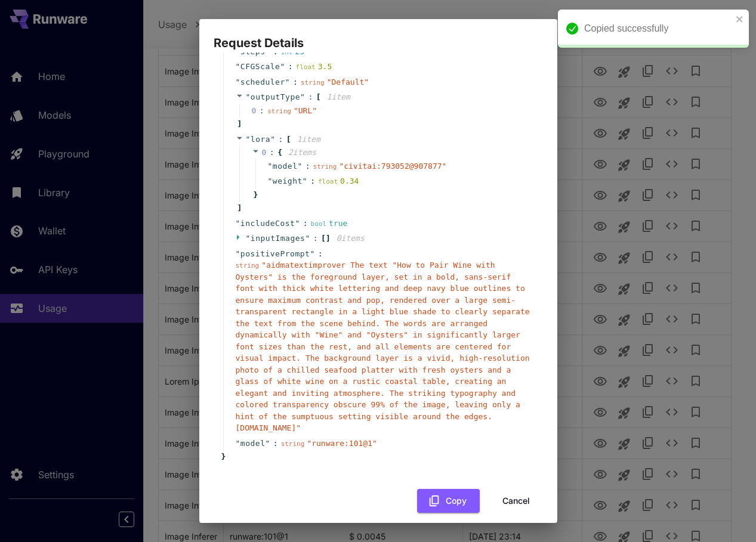 This screenshot has height=542, width=756. I want to click on span: lora, so click(260, 139).